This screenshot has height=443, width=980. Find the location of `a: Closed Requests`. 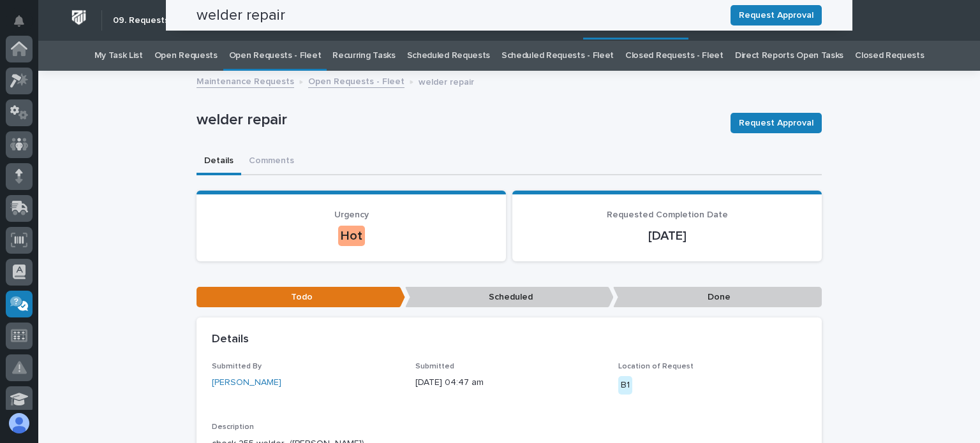

a: Closed Requests is located at coordinates (889, 55).